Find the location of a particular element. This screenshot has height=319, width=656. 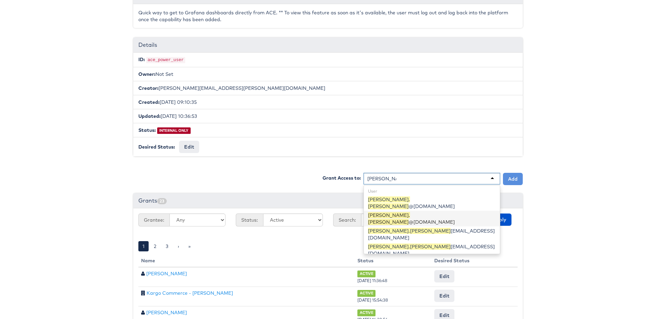

div: Details is located at coordinates (328, 45).